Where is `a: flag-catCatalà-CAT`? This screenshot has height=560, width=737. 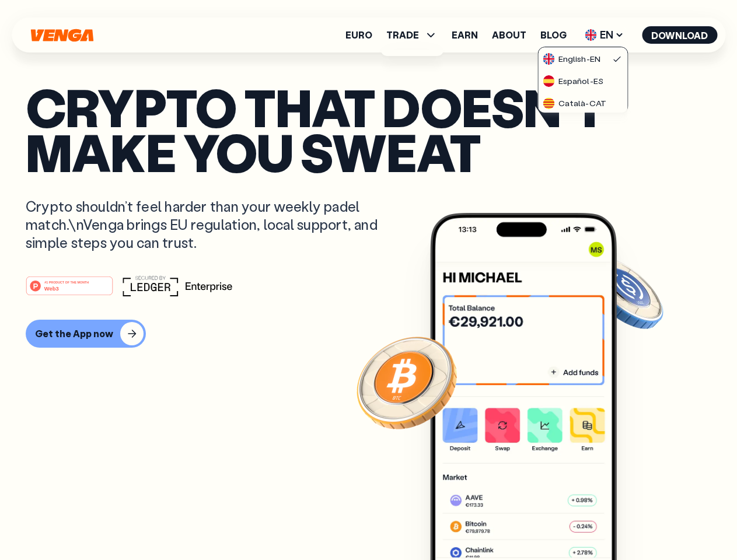 a: flag-catCatalà-CAT is located at coordinates (583, 103).